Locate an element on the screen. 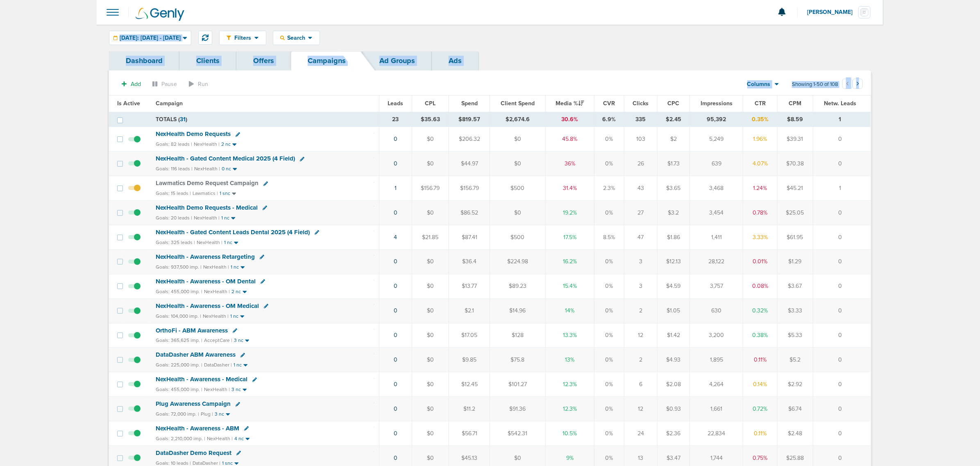 Image resolution: width=980 pixels, height=466 pixels. small: Goals: 104,000 imp. | is located at coordinates (178, 316).